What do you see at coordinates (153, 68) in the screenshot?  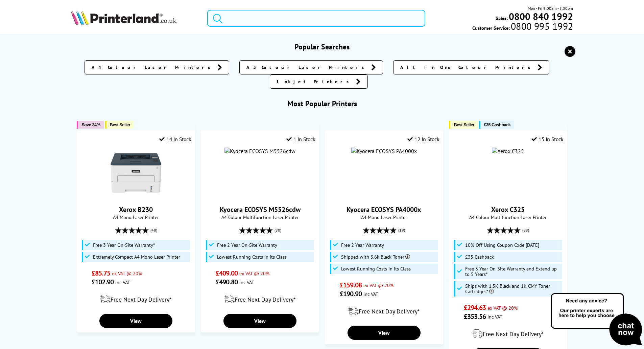 I see `span: A4 Colour Laser Printers` at bounding box center [153, 68].